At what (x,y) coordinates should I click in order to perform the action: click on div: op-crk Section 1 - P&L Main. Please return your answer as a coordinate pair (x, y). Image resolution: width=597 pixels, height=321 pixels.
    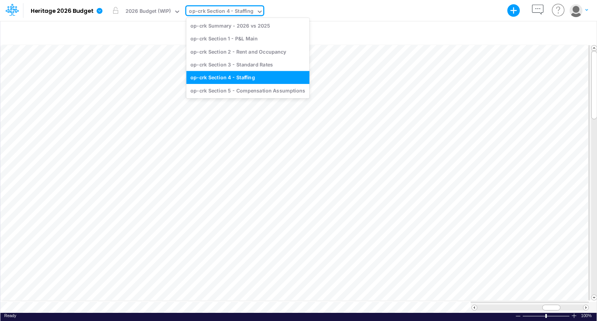
    Looking at the image, I should click on (247, 38).